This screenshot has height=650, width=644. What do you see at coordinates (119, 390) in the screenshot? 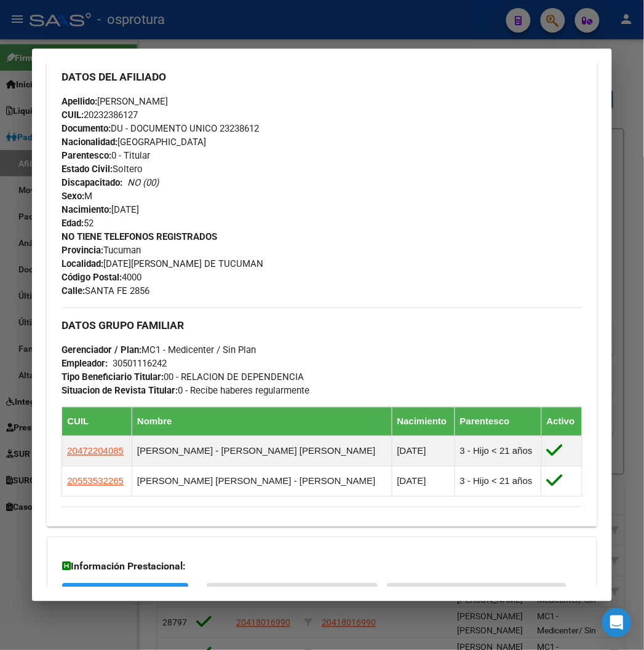
I see `strong: Situacion de Revista Titular:` at bounding box center [119, 390].